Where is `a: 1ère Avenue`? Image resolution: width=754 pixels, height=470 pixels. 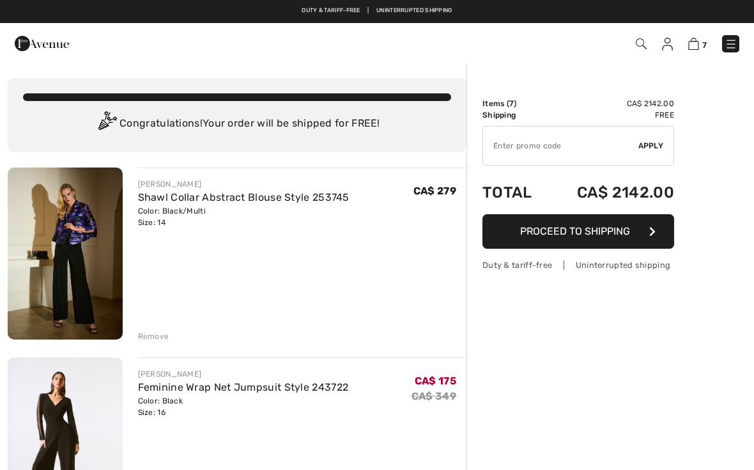 a: 1ère Avenue is located at coordinates (42, 42).